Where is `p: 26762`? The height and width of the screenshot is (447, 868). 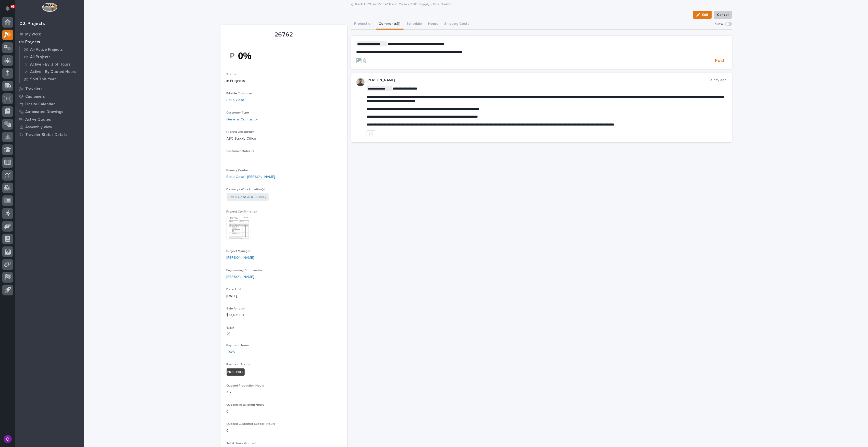
p: 26762 is located at coordinates (284, 35).